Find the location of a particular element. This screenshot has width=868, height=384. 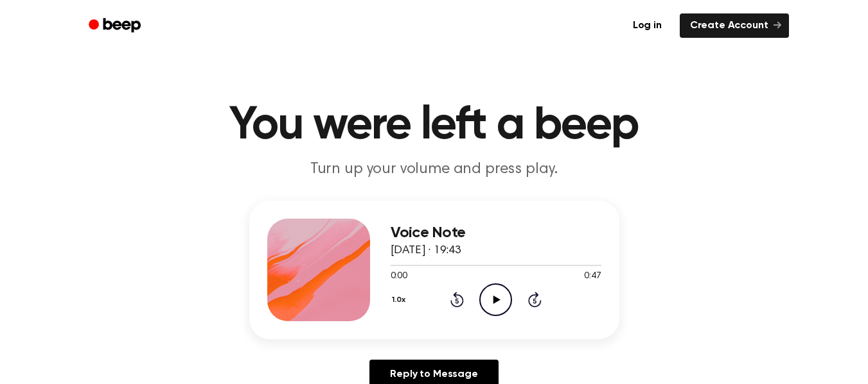

a: Create Account is located at coordinates (734, 25).